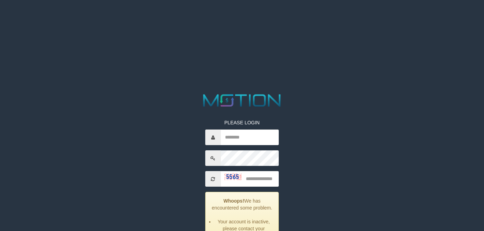  Describe the element at coordinates (233, 177) in the screenshot. I see `img: captcha` at that location.